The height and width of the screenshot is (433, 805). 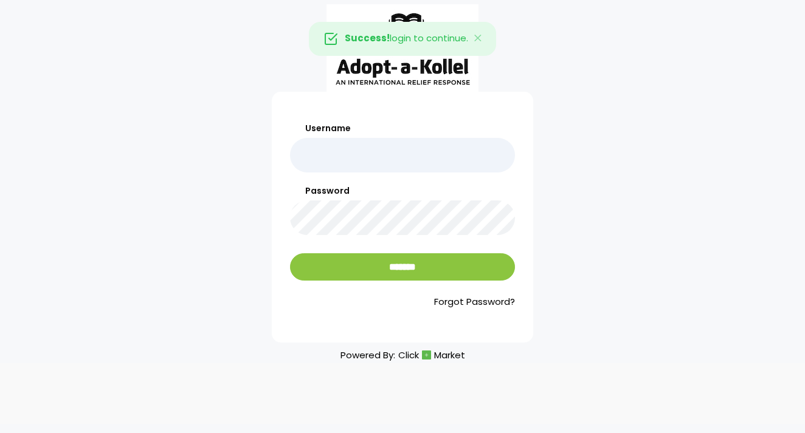 What do you see at coordinates (367, 38) in the screenshot?
I see `strong: Success!` at bounding box center [367, 38].